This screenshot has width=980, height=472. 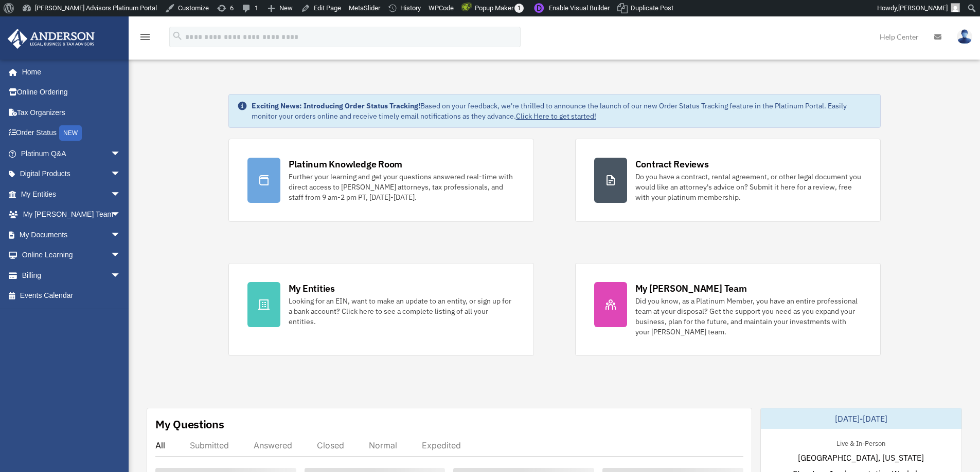 What do you see at coordinates (964, 36) in the screenshot?
I see `img: User Pic` at bounding box center [964, 36].